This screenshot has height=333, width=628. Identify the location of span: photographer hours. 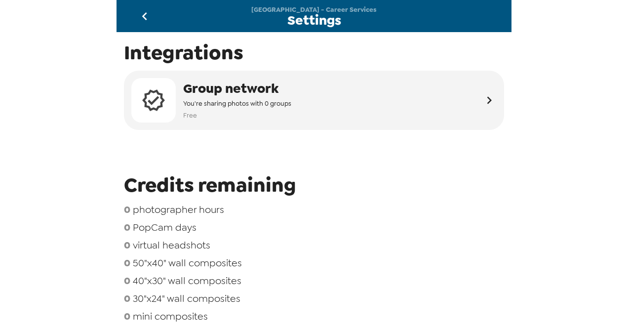
(178, 209).